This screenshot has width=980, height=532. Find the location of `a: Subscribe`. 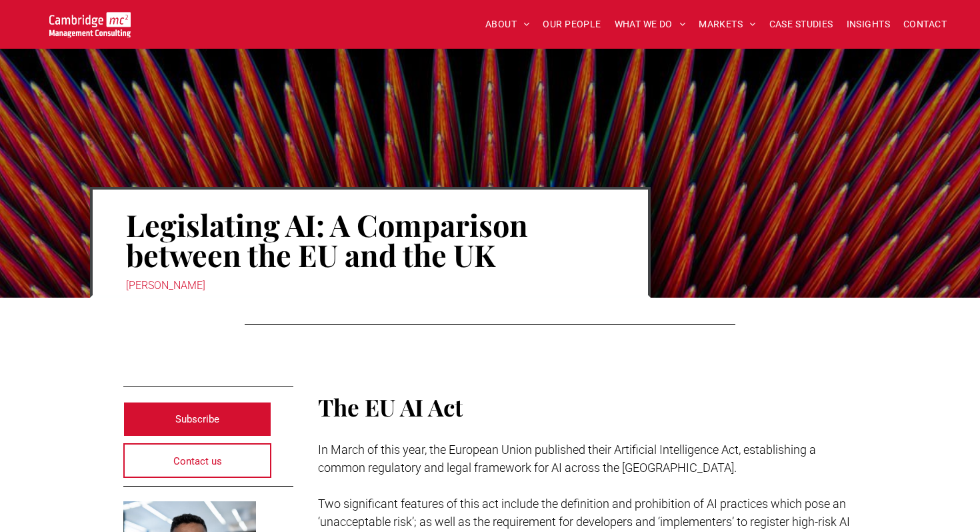

a: Subscribe is located at coordinates (198, 419).